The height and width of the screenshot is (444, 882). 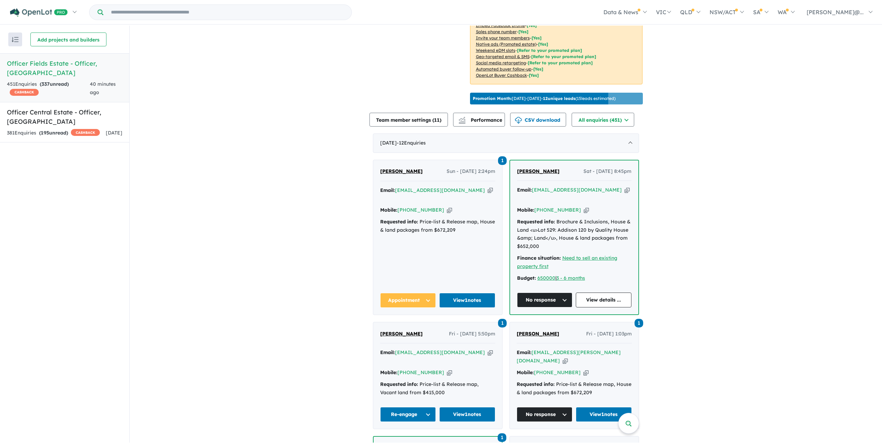 I want to click on span: 195, so click(x=45, y=133).